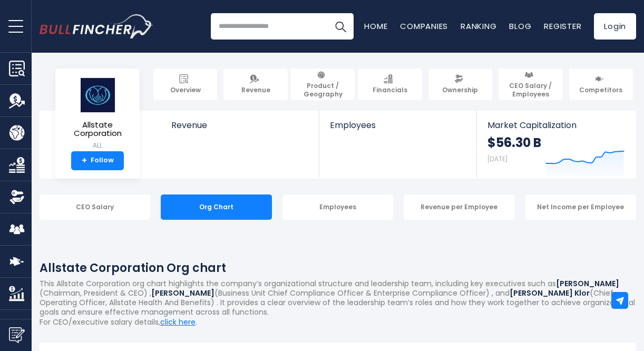 The height and width of the screenshot is (351, 644). I want to click on a: Ownership, so click(460, 85).